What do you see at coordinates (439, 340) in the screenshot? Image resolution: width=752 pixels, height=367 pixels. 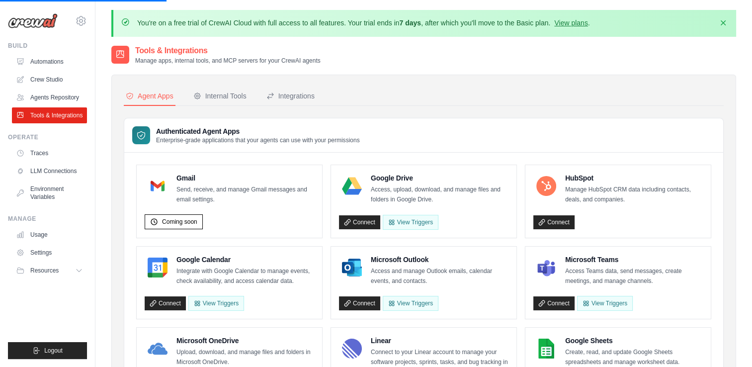 I see `h4: Linear` at bounding box center [439, 340].